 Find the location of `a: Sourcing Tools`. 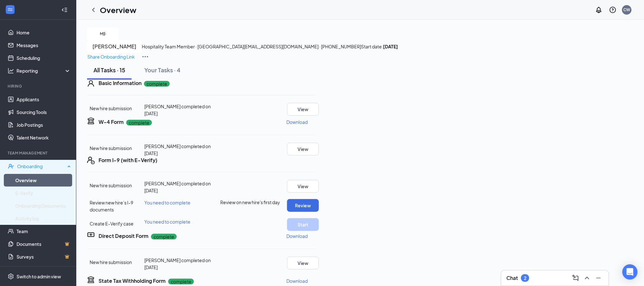

a: Sourcing Tools is located at coordinates (44, 112).